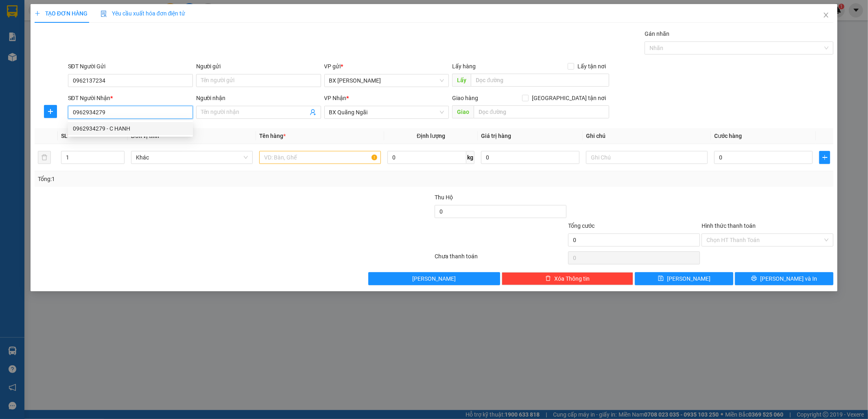 This screenshot has height=419, width=868. Describe the element at coordinates (272, 136) in the screenshot. I see `span: Tên hàng` at that location.